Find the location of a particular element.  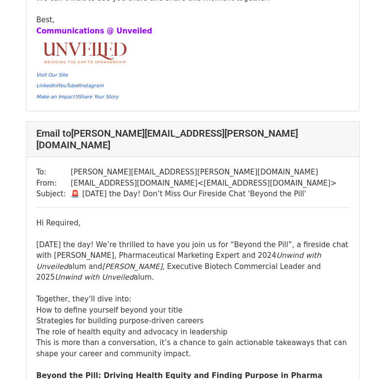

li: Strategies for building purpose-driven careers is located at coordinates (193, 320).